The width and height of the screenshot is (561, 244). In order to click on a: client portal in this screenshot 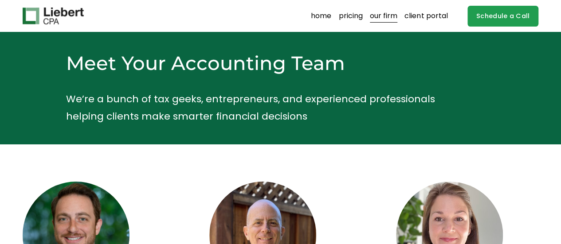, I will do `click(426, 16)`.